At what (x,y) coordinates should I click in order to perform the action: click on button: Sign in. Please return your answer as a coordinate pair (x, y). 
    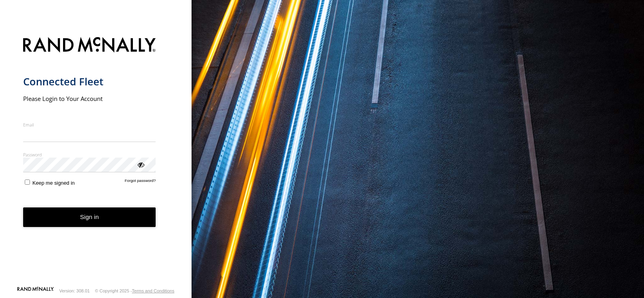
    Looking at the image, I should click on (89, 217).